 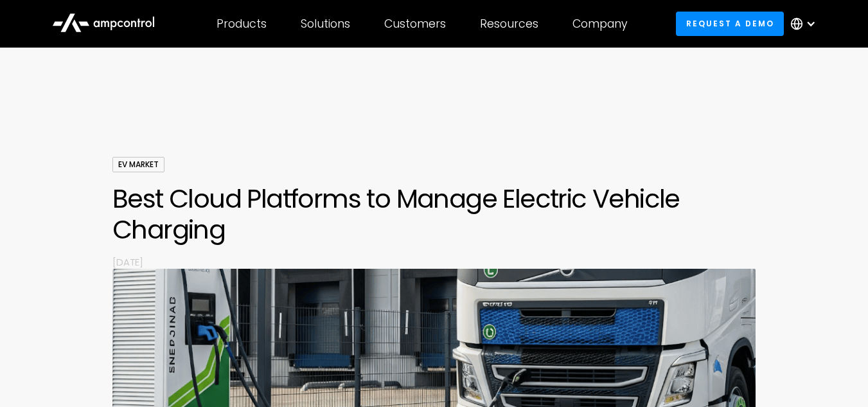 What do you see at coordinates (325, 23) in the screenshot?
I see `div: Solutions` at bounding box center [325, 23].